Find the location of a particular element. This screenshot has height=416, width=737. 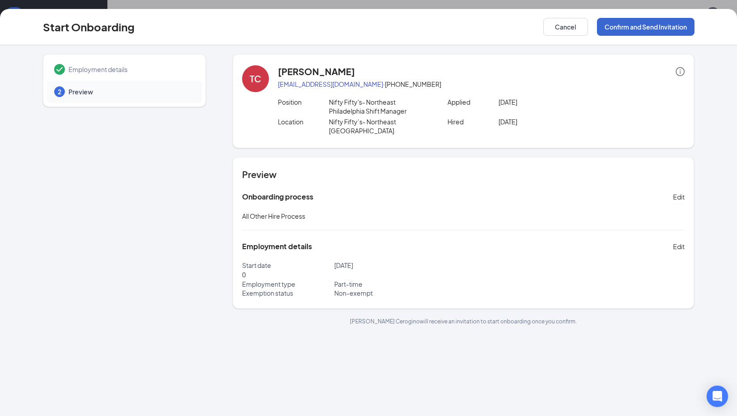

span: All Other Hire Process is located at coordinates (274, 216).